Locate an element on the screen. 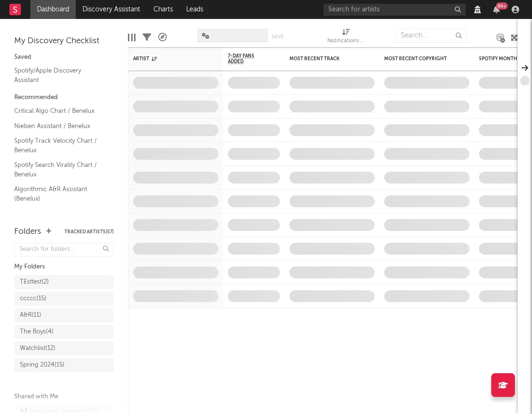 The image size is (532, 414). div: Most Recent Track is located at coordinates (325, 59).